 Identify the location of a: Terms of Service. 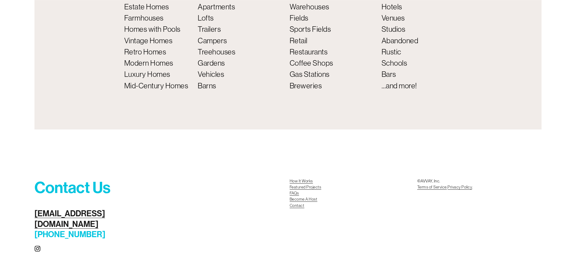
(432, 187).